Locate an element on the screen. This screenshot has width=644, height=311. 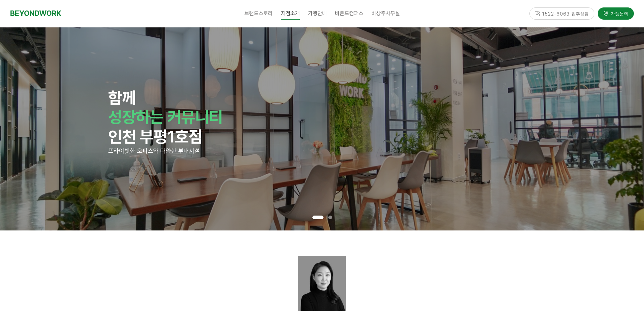
span: 프라이빗한 오피스와 다양한 부대시설 is located at coordinates (154, 150).